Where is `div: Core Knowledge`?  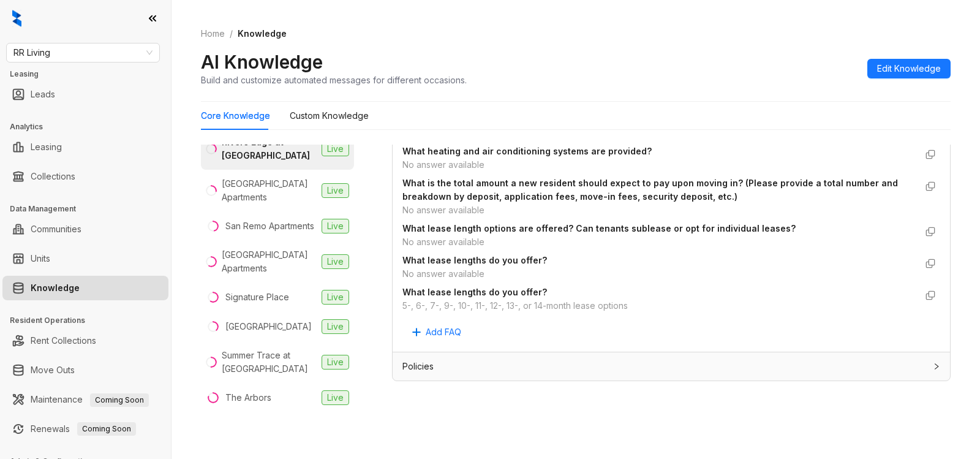 div: Core Knowledge is located at coordinates (235, 115).